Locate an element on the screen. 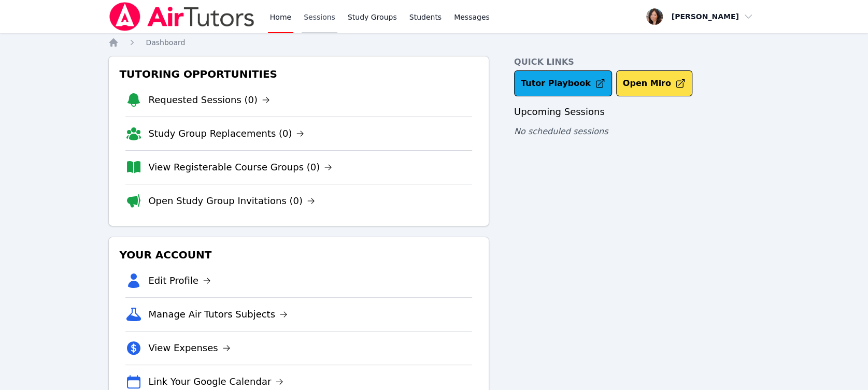 The image size is (868, 390). h3: Tutoring Opportunities is located at coordinates (298, 74).